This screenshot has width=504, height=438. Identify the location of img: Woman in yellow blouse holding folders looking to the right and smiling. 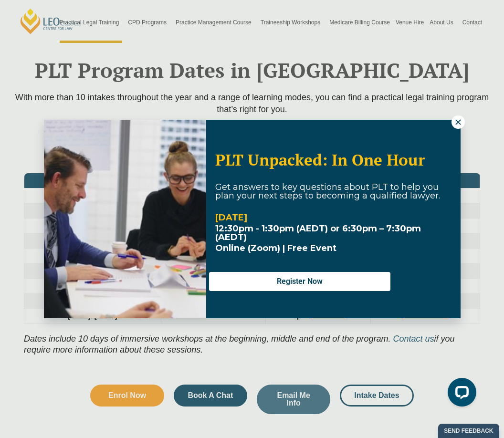
(125, 219).